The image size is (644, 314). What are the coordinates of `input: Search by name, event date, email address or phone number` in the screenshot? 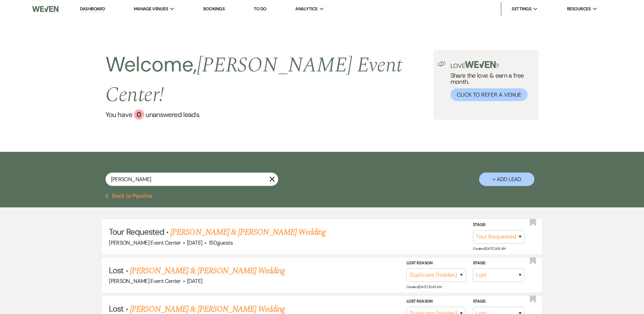 It's located at (192, 180).